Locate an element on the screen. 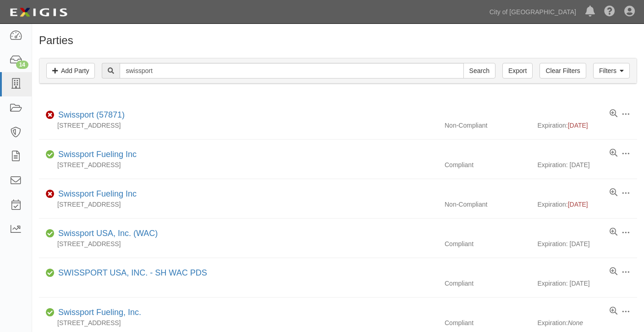  a: Swissport (57871) is located at coordinates (91, 115).